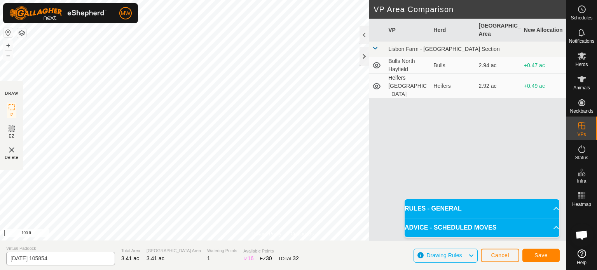 This screenshot has width=597, height=270. Describe the element at coordinates (249, 259) in the screenshot. I see `div: IZ` at that location.